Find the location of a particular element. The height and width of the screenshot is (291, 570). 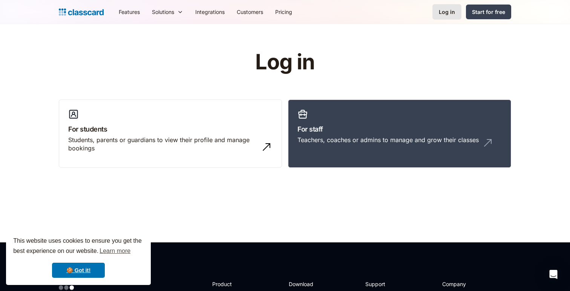

h2: Company is located at coordinates (467, 284).